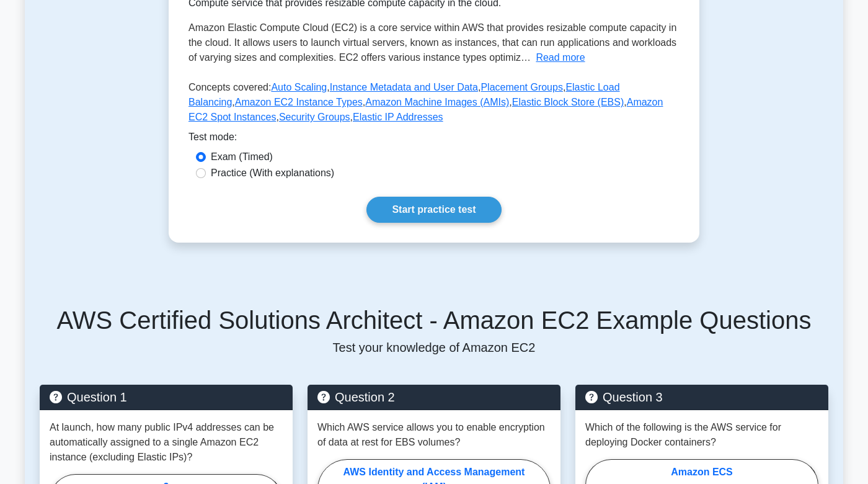 Image resolution: width=868 pixels, height=484 pixels. Describe the element at coordinates (437, 101) in the screenshot. I see `a: Amazon Machine Images (AMIs)` at that location.